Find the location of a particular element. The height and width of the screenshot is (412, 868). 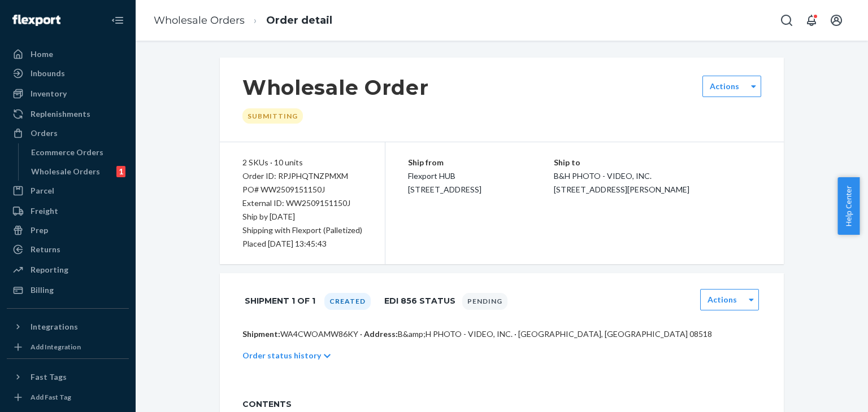

h1: Wholesale Order is located at coordinates (336, 87).